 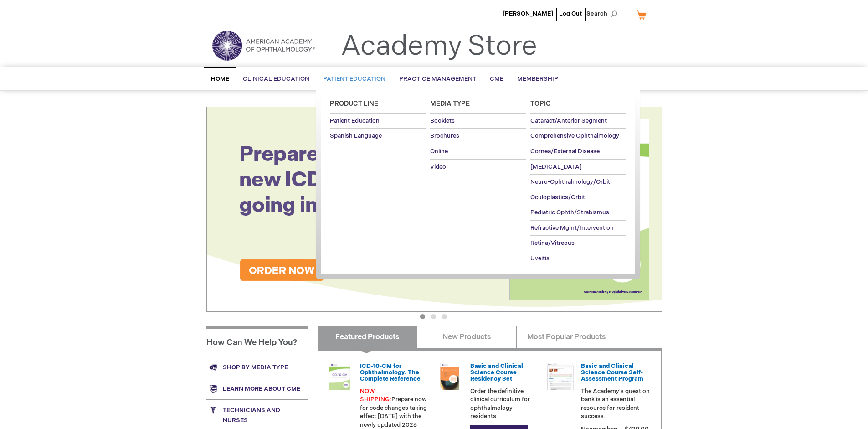 I want to click on span: Spanish Language, so click(x=356, y=136).